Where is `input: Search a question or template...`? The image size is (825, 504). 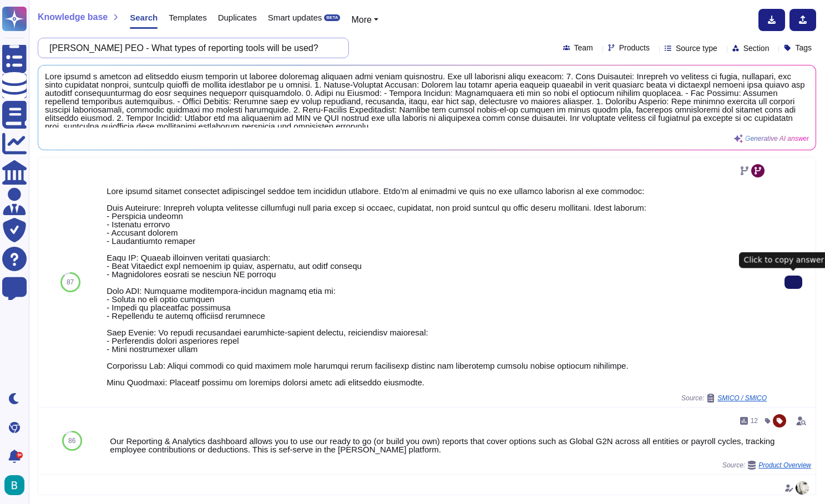
input: Search a question or template... is located at coordinates (190, 47).